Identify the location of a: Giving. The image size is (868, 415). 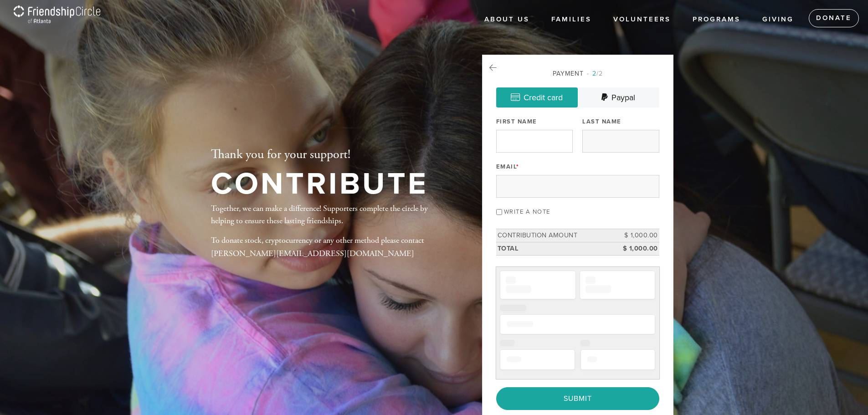
(778, 20).